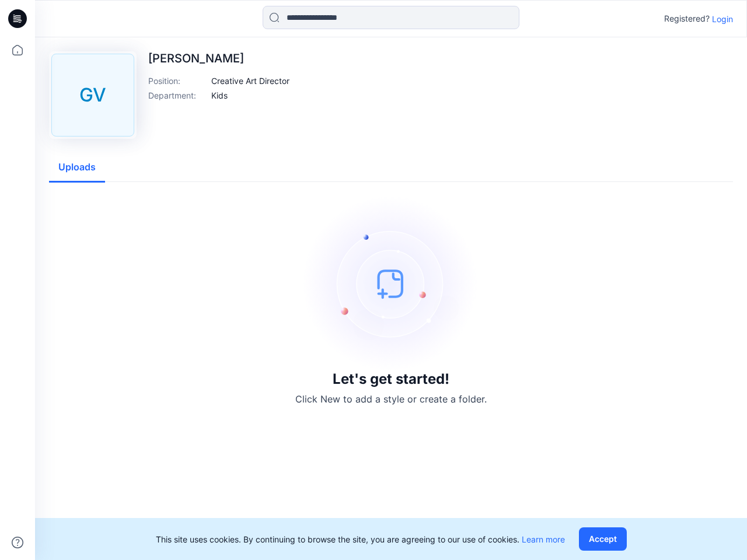 The height and width of the screenshot is (560, 747). Describe the element at coordinates (723, 19) in the screenshot. I see `p: Login` at that location.